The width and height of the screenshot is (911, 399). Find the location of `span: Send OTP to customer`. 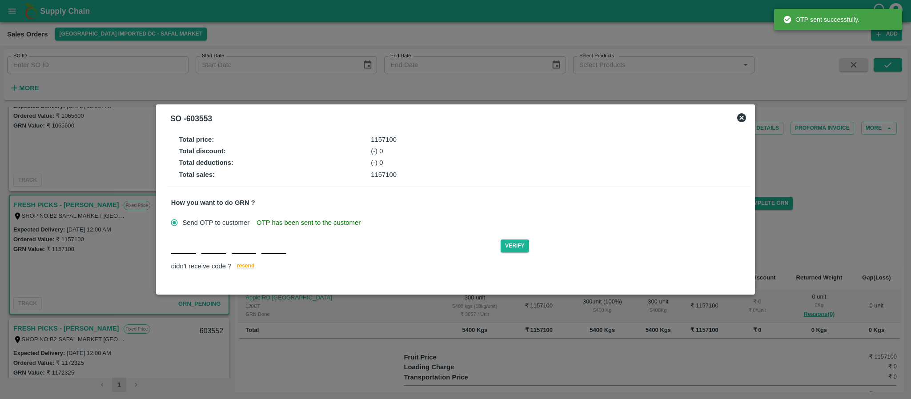

span: Send OTP to customer is located at coordinates (216, 223).